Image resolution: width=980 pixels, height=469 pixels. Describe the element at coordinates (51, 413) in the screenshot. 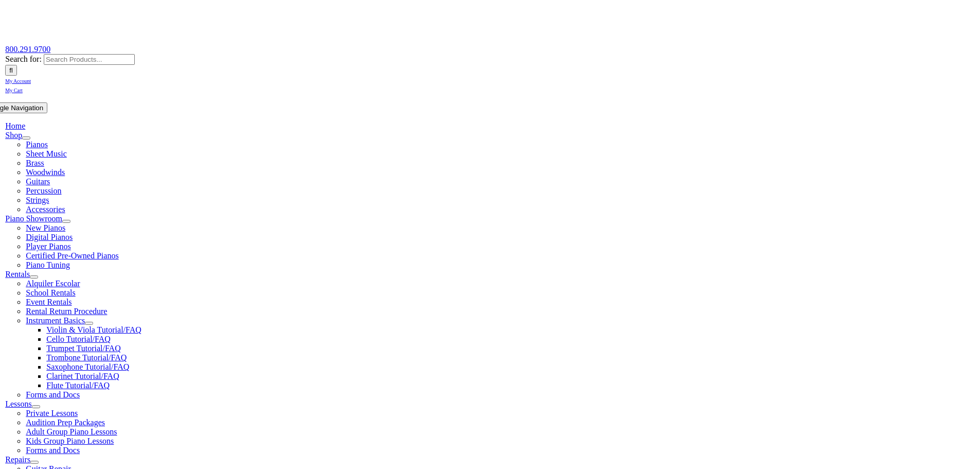

I see `span: Private Lessons` at that location.